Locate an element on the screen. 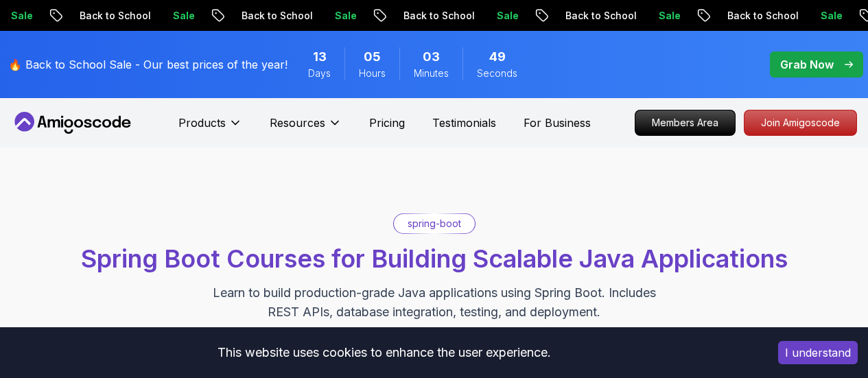 This screenshot has height=378, width=868. button: Resources is located at coordinates (305, 128).